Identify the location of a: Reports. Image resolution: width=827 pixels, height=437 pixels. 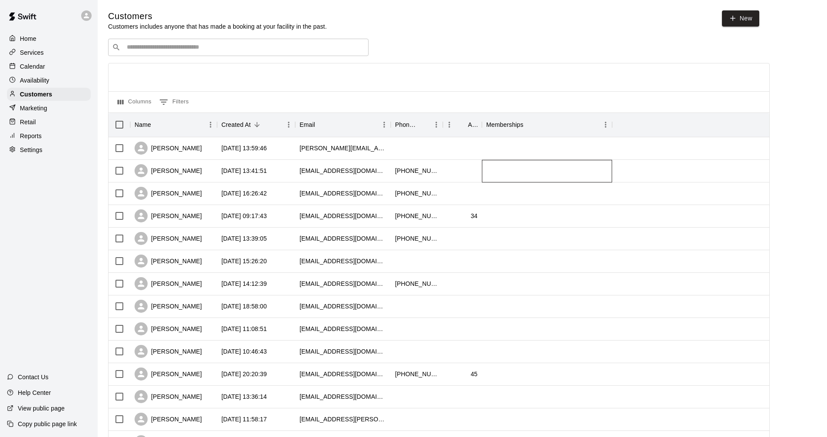
(49, 136).